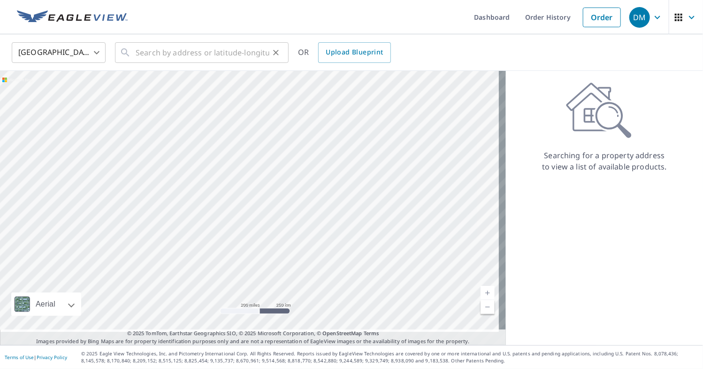  I want to click on a: Upload Blueprint, so click(354, 53).